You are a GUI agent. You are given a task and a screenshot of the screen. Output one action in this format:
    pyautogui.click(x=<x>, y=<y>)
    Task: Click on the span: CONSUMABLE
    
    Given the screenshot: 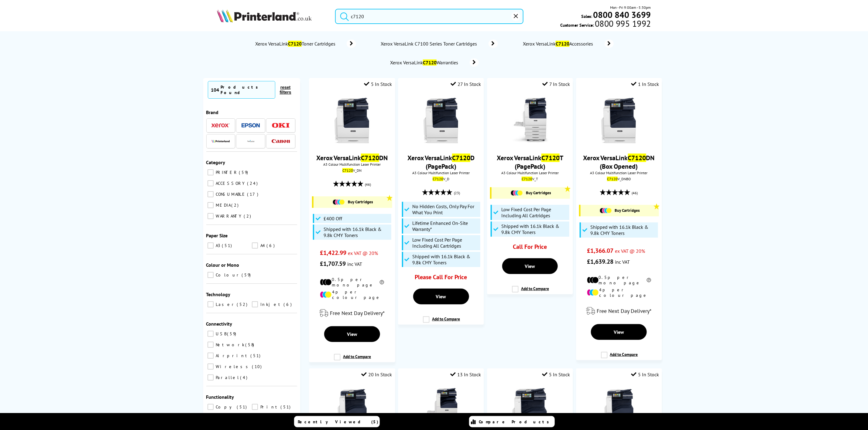 What is the action you would take?
    pyautogui.click(x=231, y=194)
    